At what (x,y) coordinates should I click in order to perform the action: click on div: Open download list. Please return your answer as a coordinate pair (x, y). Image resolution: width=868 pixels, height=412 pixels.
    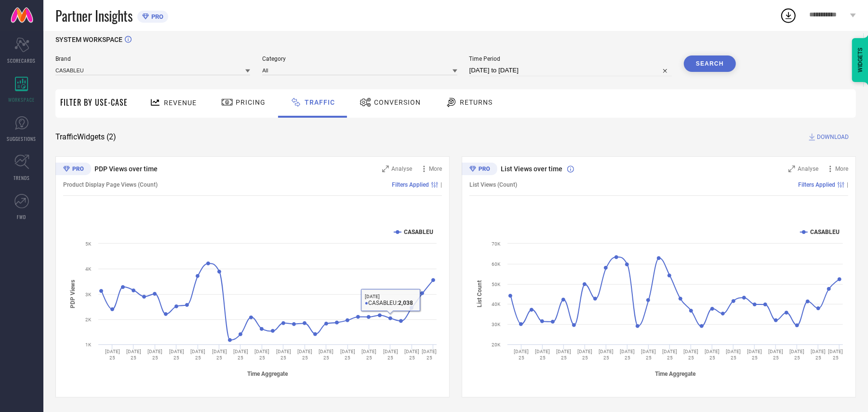
    Looking at the image, I should click on (788, 15).